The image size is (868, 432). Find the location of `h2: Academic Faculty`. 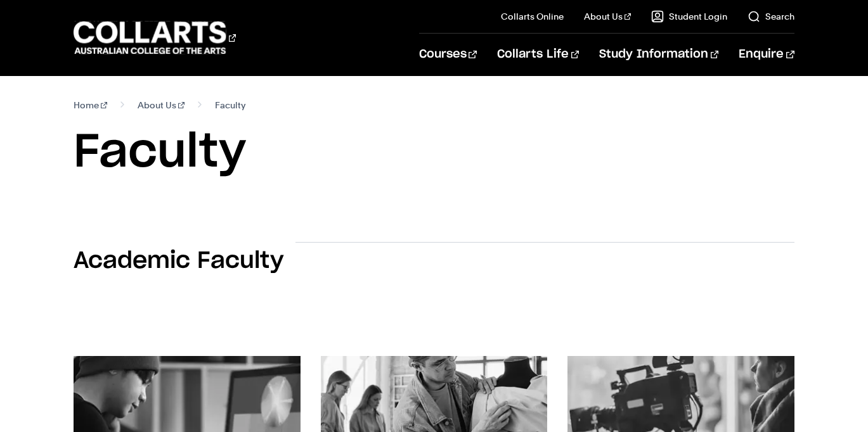

h2: Academic Faculty is located at coordinates (178, 261).